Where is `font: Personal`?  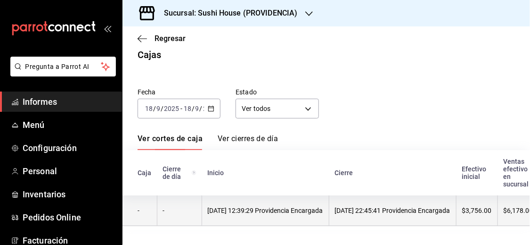 font: Personal is located at coordinates (40, 171).